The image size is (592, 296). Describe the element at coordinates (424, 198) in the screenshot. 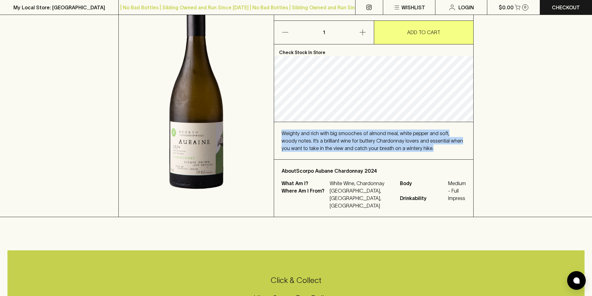

I see `span: Drinkability` at that location.